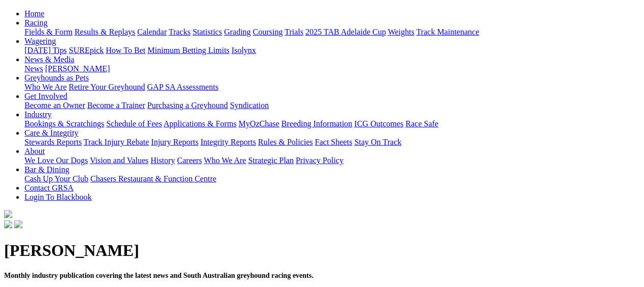  I want to click on a: Coursing, so click(267, 31).